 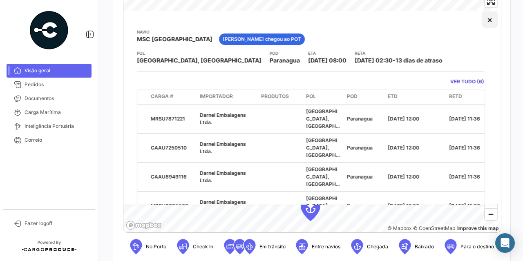 What do you see at coordinates (311, 96) in the screenshot?
I see `span: POL` at bounding box center [311, 96].